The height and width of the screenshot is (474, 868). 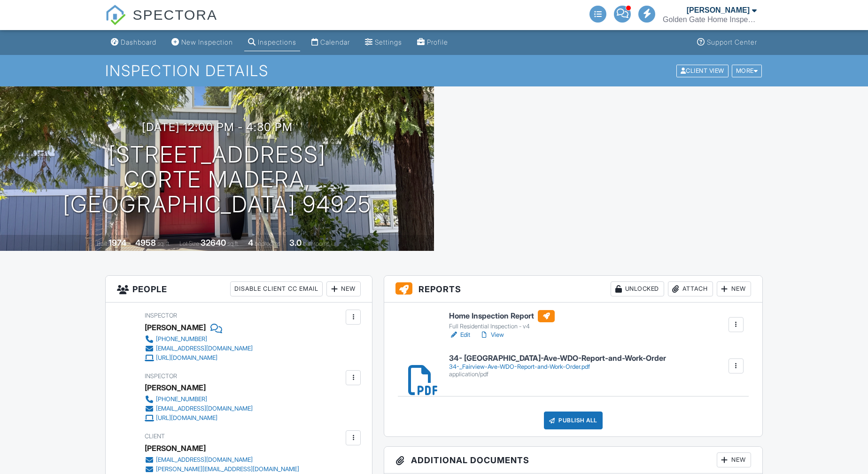 I want to click on a: New Inspection, so click(x=202, y=42).